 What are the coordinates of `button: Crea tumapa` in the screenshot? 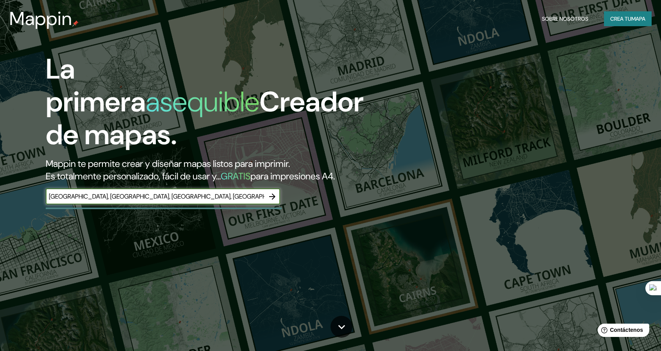 It's located at (628, 19).